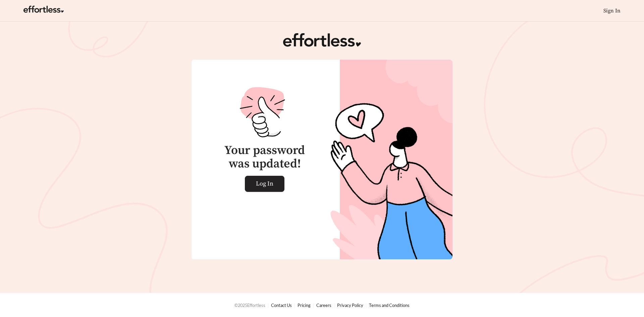 This screenshot has width=644, height=317. I want to click on a: Terms and Conditions, so click(389, 305).